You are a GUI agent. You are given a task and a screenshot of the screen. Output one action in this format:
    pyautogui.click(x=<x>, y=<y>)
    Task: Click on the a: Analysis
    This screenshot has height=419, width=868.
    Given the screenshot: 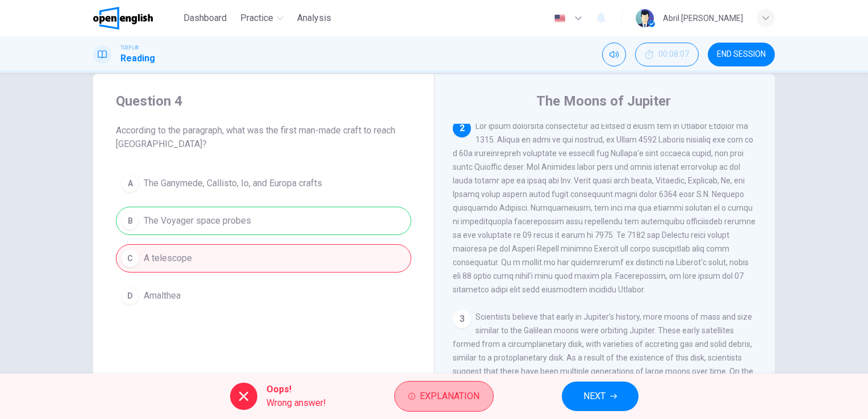 What is the action you would take?
    pyautogui.click(x=314, y=18)
    